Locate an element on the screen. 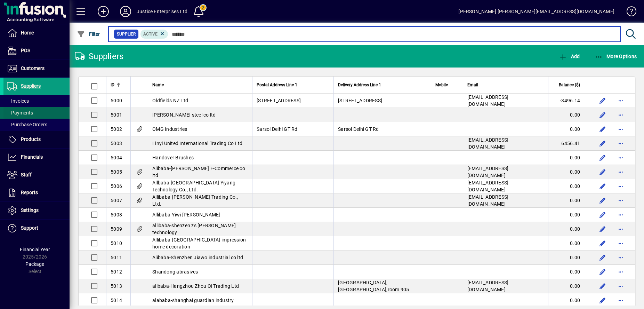  span: 5009 is located at coordinates (116, 229).